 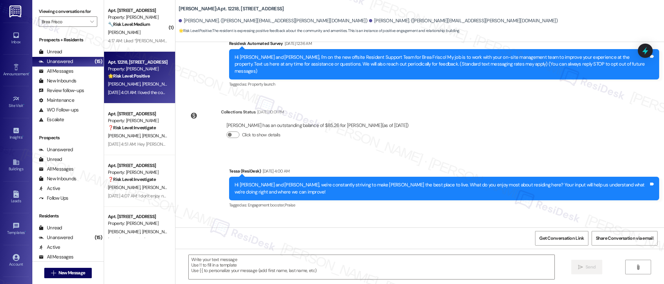 I want to click on span: Praise, so click(x=290, y=205).